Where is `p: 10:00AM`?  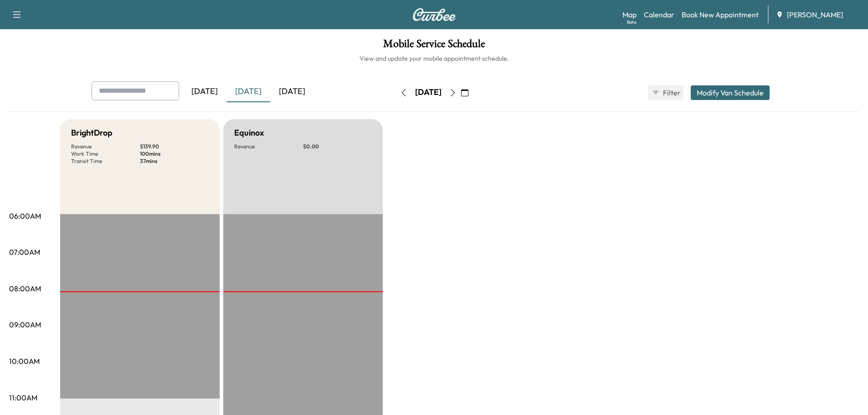 p: 10:00AM is located at coordinates (24, 361).